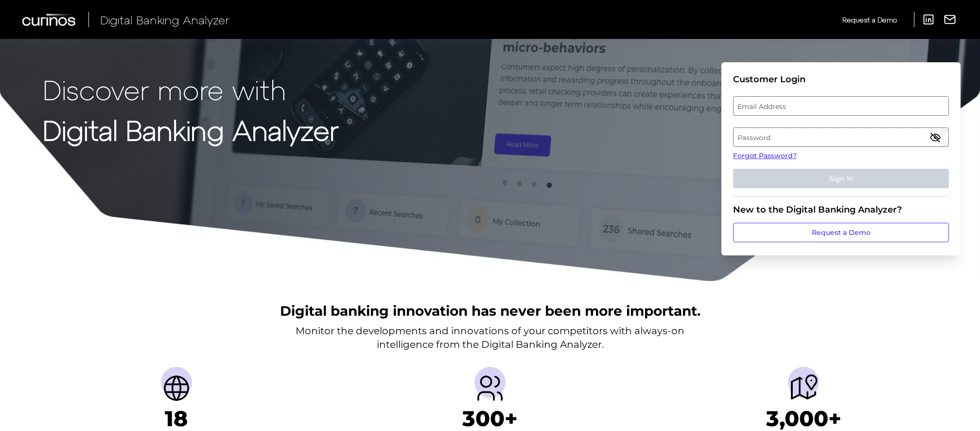  Describe the element at coordinates (804, 389) in the screenshot. I see `img: Journeys` at that location.